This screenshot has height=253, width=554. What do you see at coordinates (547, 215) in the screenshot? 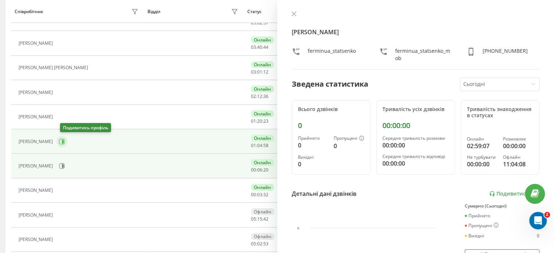
I see `span: 2` at bounding box center [547, 215].